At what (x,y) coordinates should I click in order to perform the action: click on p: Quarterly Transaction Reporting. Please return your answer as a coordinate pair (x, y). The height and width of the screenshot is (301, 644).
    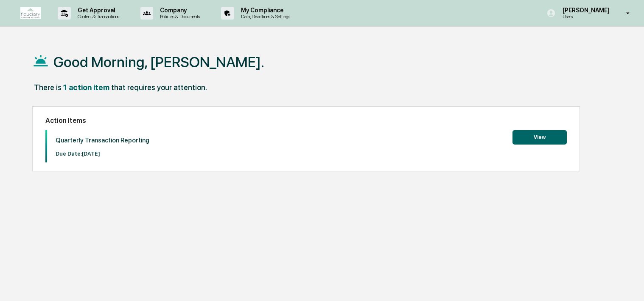
    Looking at the image, I should click on (102, 140).